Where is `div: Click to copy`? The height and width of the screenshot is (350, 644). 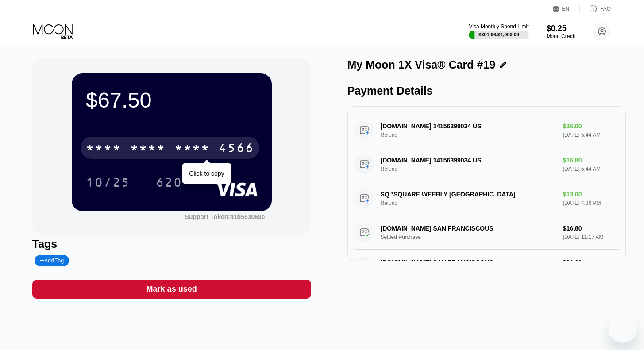
div: Click to copy is located at coordinates (206, 173).